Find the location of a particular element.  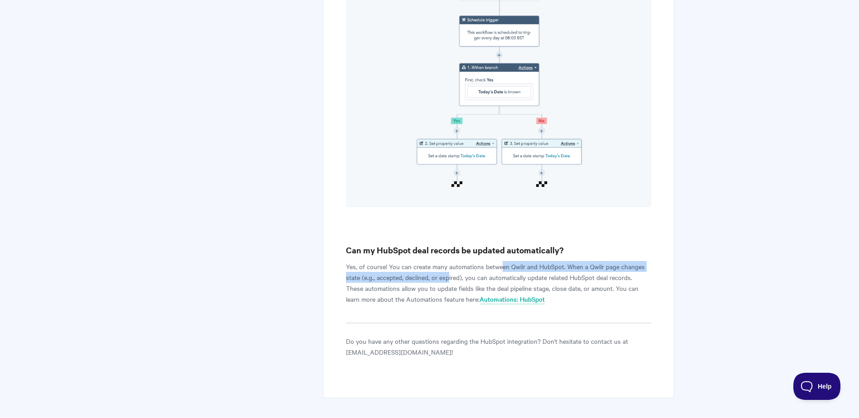

p: Do you have any other questions regarding the HubSpot integration? Don't hesitate to contact us a... is located at coordinates (498, 347).